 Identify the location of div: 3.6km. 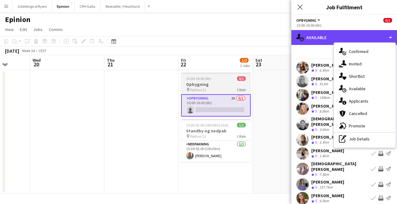
(324, 130).